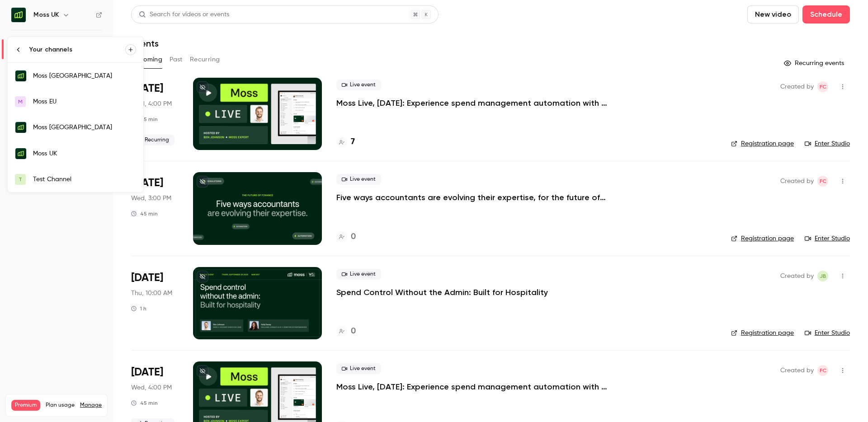 The width and height of the screenshot is (868, 422). I want to click on img: Moss Deutschland, so click(21, 76).